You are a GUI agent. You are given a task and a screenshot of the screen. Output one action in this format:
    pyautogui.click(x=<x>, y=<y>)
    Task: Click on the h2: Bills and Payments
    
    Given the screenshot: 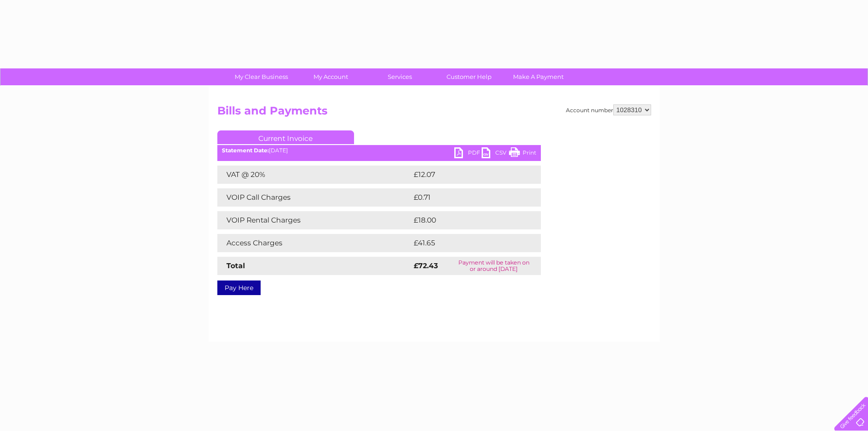 What is the action you would take?
    pyautogui.click(x=434, y=113)
    